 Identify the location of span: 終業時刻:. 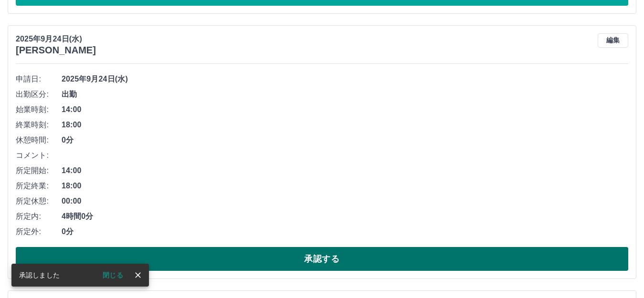
(38, 125).